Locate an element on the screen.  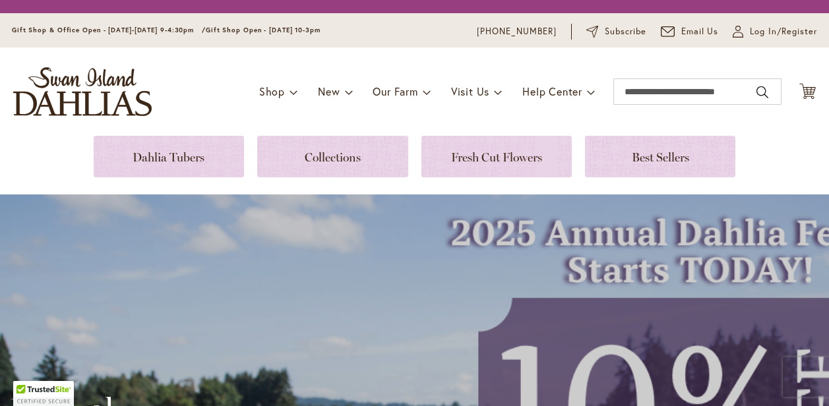
span: Shop is located at coordinates (272, 91).